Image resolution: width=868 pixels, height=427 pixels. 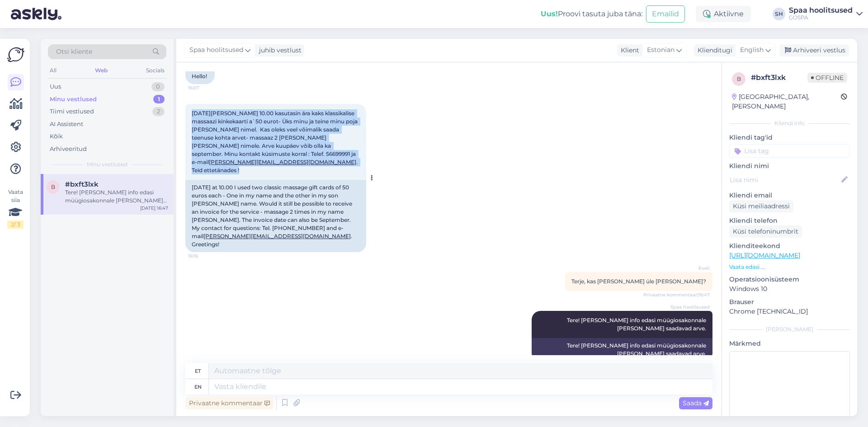 What do you see at coordinates (661, 50) in the screenshot?
I see `span: Estonian` at bounding box center [661, 50].